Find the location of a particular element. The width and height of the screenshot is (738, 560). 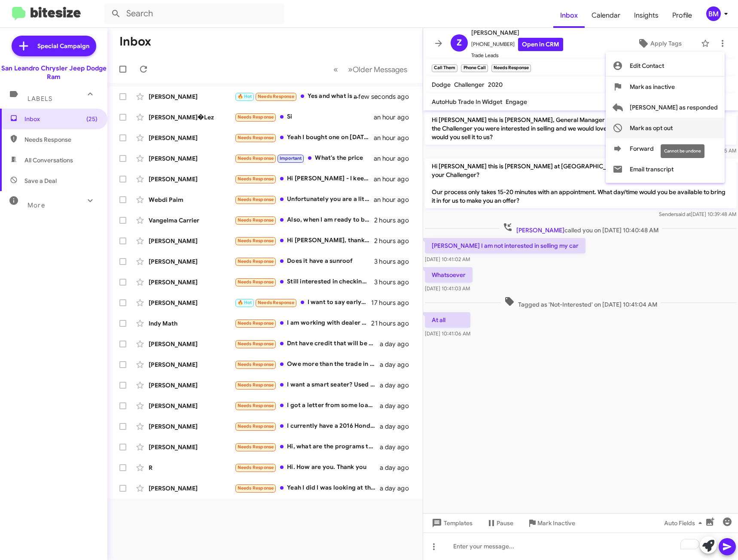

span: Mark as opt out is located at coordinates (651, 128).